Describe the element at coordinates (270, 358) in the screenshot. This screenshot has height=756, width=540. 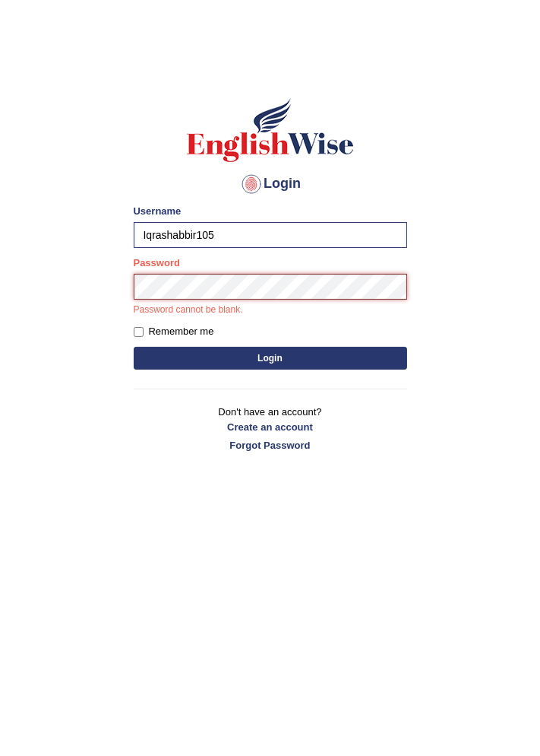
I see `button: Login` at that location.